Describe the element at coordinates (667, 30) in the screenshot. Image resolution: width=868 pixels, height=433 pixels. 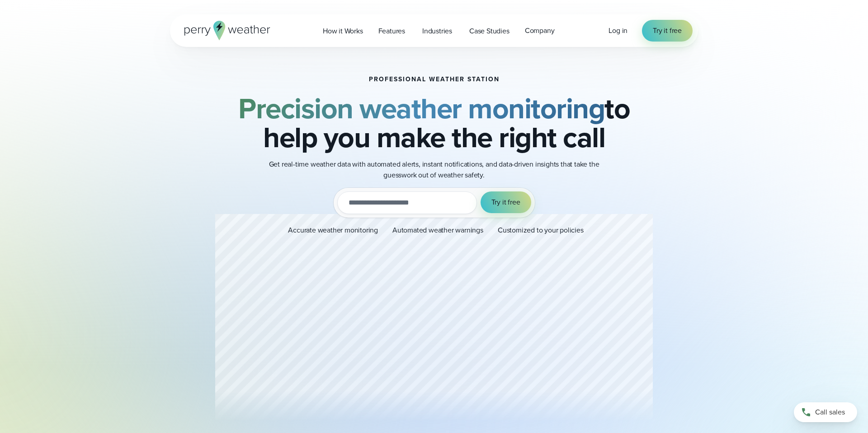
I see `a: Try it free` at that location.